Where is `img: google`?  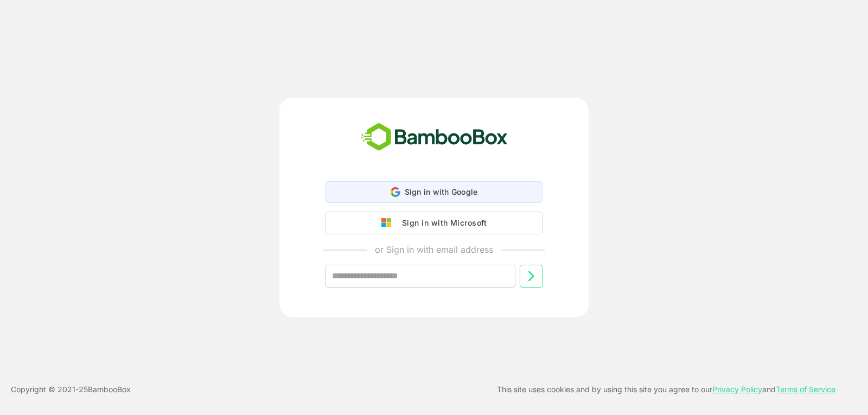 img: google is located at coordinates (389, 223).